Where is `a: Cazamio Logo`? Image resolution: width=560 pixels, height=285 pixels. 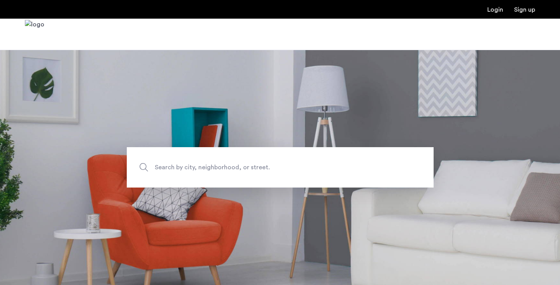 a: Cazamio Logo is located at coordinates (35, 34).